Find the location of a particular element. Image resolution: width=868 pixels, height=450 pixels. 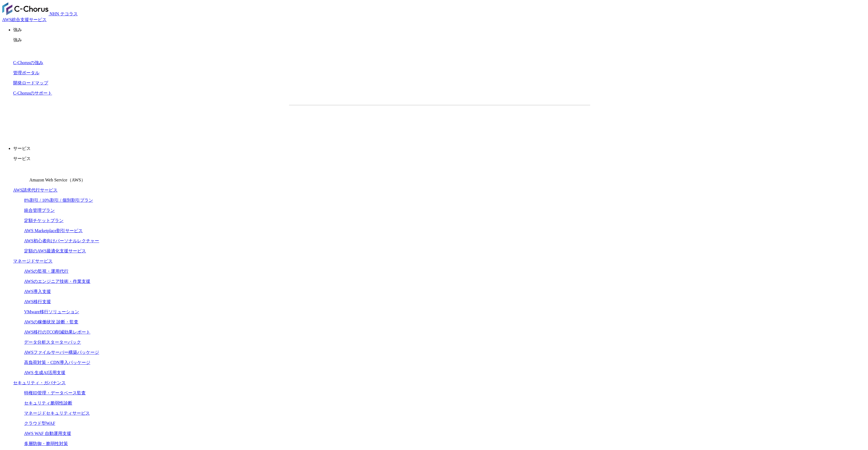

a: 資料を請求する is located at coordinates (393, 121).